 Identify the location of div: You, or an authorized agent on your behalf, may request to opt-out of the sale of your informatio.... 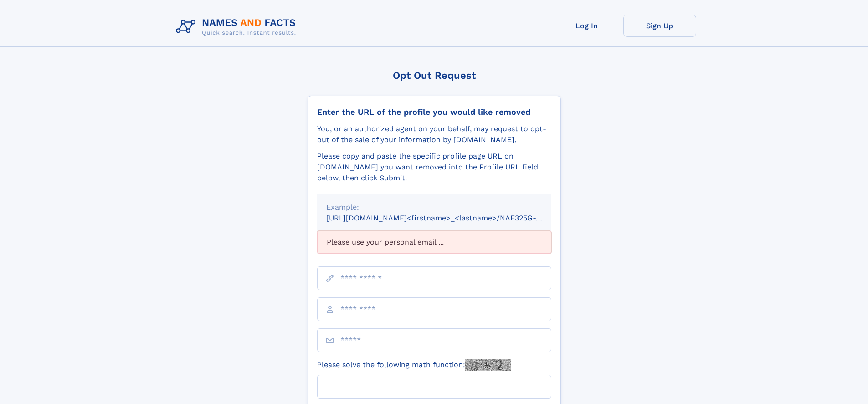
(434, 134).